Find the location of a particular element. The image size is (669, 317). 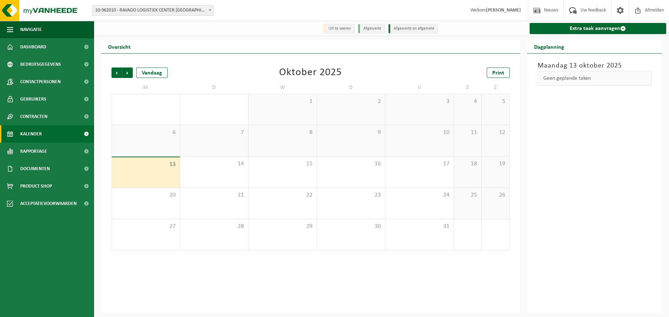

span: 27 is located at coordinates (146, 227).